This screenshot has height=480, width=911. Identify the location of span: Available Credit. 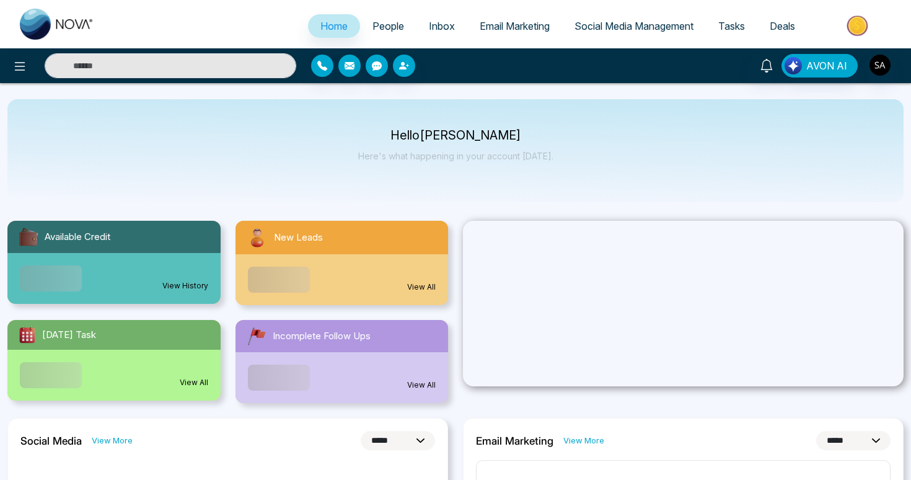
(77, 237).